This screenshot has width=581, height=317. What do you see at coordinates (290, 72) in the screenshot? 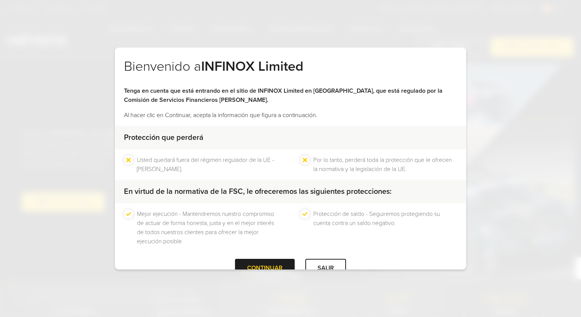
I see `h2: Bienvenido a` at bounding box center [290, 72].